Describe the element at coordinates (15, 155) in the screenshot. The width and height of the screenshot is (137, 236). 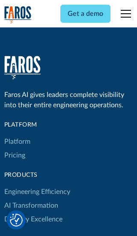
I see `a: Pricing` at that location.